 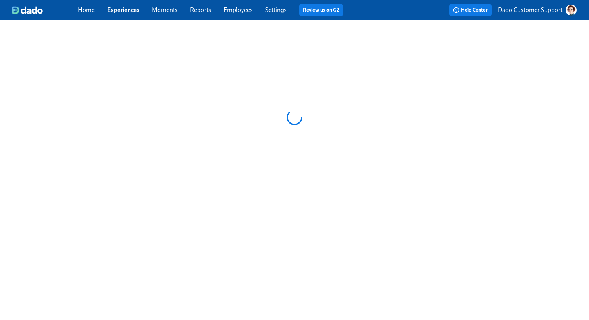 What do you see at coordinates (45, 10) in the screenshot?
I see `a: dado` at bounding box center [45, 10].